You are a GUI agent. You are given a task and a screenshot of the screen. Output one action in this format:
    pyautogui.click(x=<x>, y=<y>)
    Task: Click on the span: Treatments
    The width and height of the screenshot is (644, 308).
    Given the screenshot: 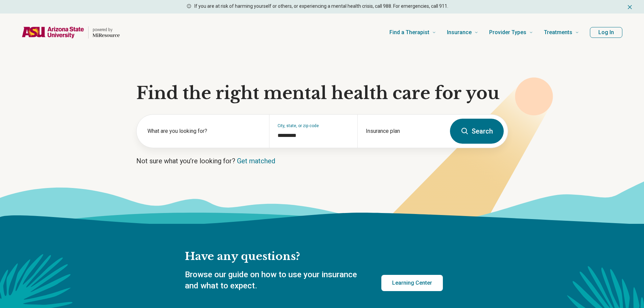 What is the action you would take?
    pyautogui.click(x=558, y=32)
    